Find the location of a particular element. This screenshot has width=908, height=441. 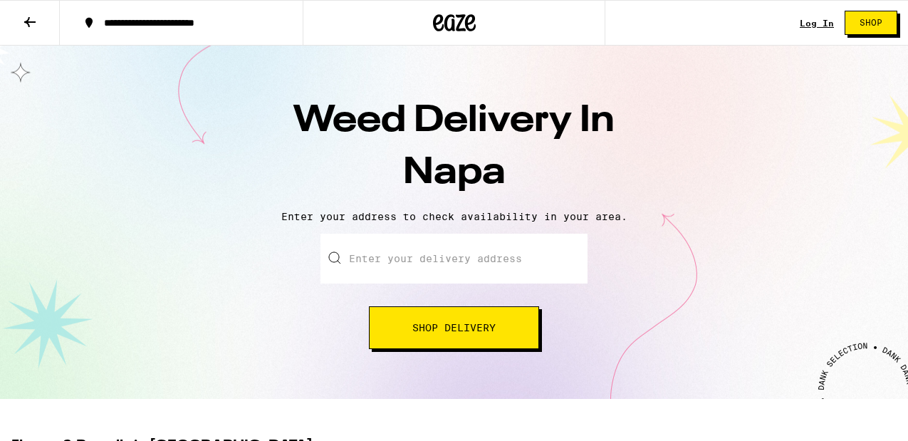

button: Shop is located at coordinates (871, 23).